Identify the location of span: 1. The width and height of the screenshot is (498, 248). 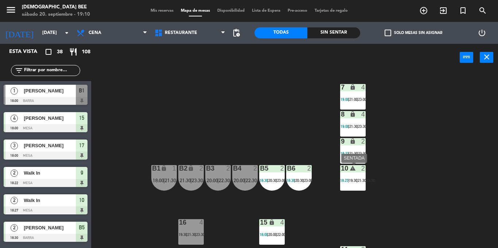
(14, 91).